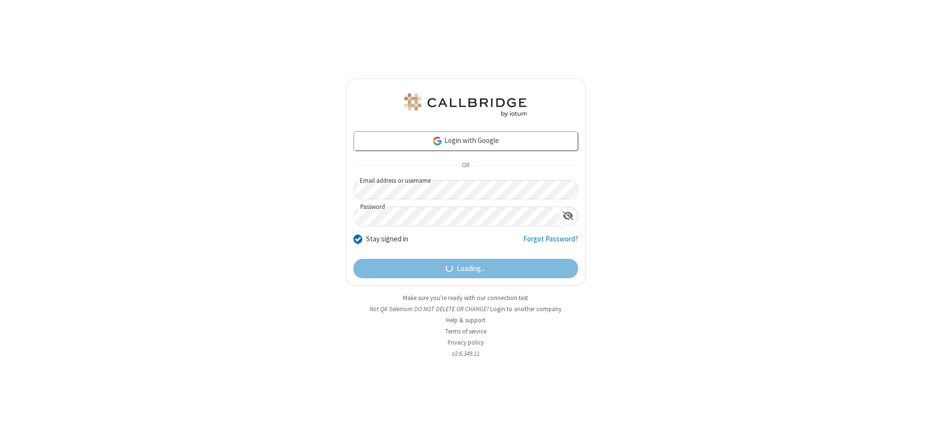 Image resolution: width=931 pixels, height=444 pixels. I want to click on input: Password, so click(456, 216).